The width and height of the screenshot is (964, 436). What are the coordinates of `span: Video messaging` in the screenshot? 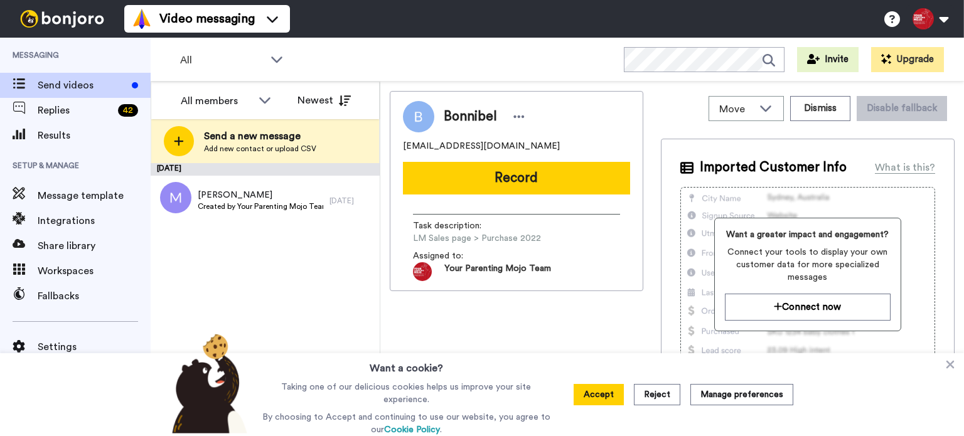 It's located at (207, 19).